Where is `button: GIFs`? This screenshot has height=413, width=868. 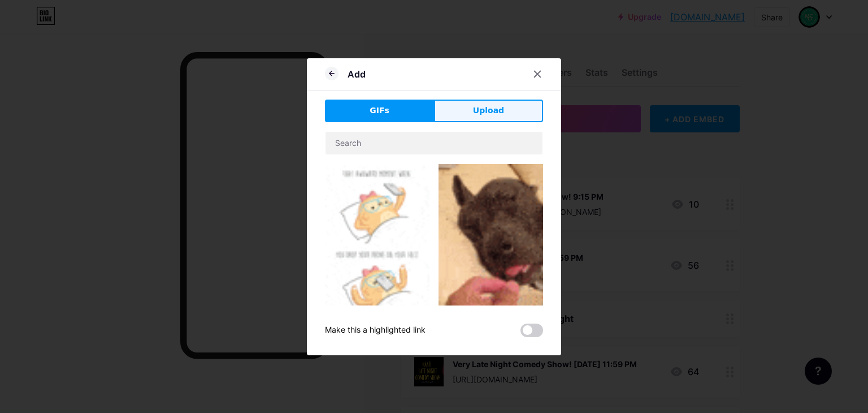
button: GIFs is located at coordinates (379, 111).